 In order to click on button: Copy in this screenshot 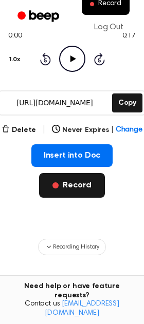, I will do `click(127, 103)`.